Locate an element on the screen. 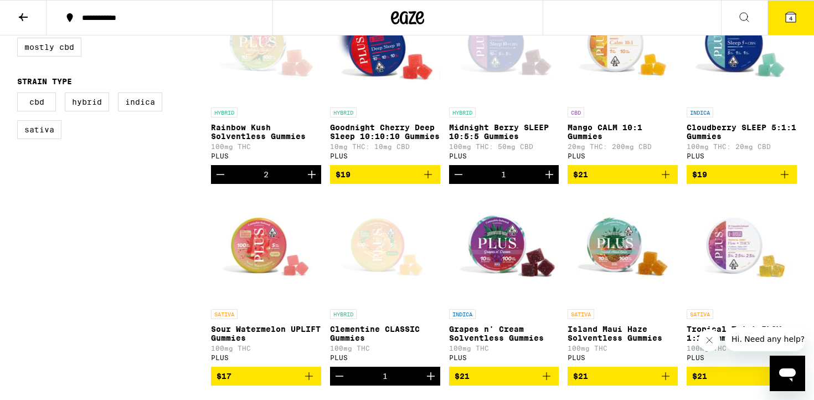  p: 10mg THC: 10mg CBD is located at coordinates (385, 146).